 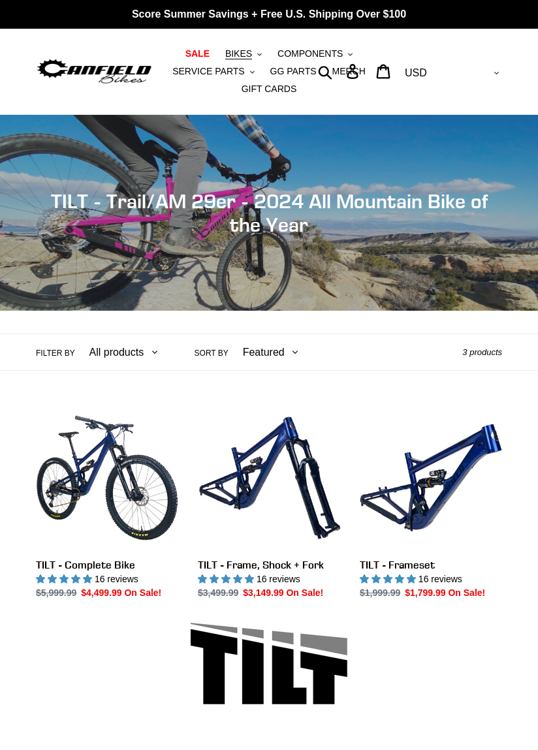 I want to click on span: GG PARTS, so click(x=293, y=71).